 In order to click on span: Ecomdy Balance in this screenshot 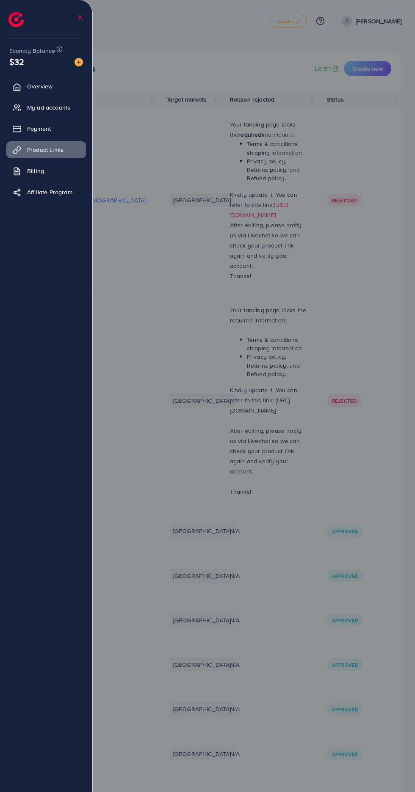, I will do `click(32, 51)`.